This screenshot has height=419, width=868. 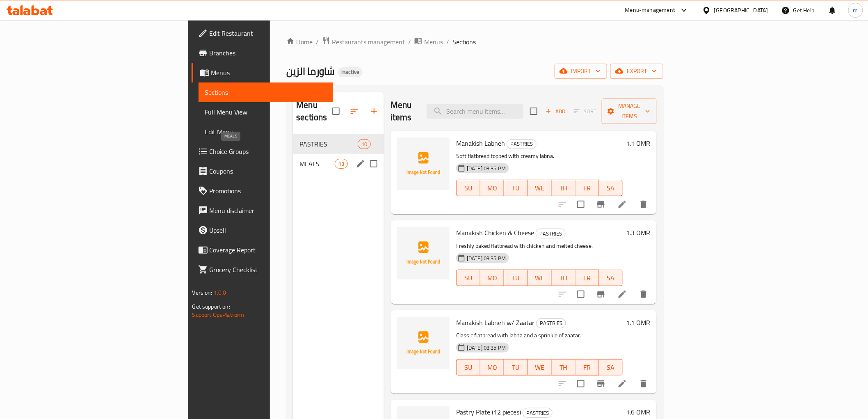 I want to click on span: Manakish Labneh, so click(x=480, y=143).